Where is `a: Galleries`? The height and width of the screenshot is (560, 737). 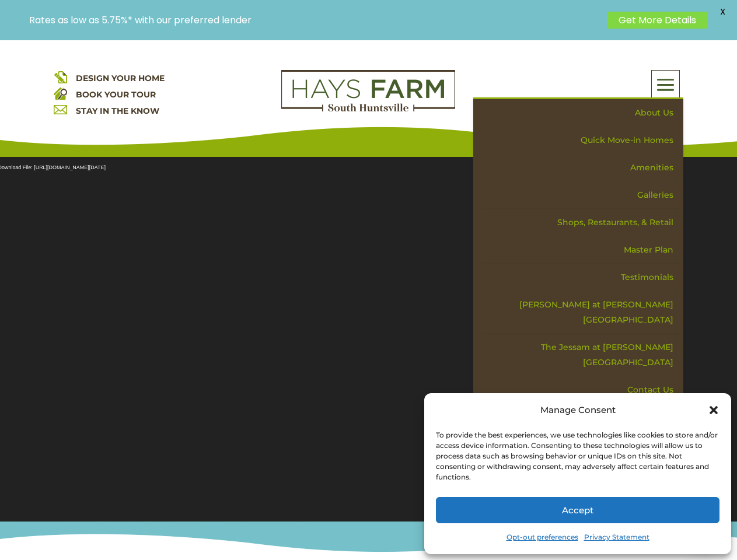 a: Galleries is located at coordinates (583, 195).